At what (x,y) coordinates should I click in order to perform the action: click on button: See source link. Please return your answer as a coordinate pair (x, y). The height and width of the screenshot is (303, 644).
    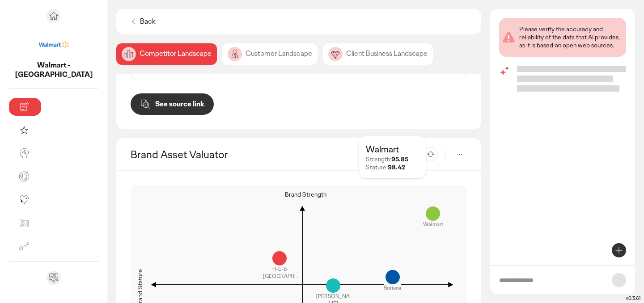
    Looking at the image, I should click on (172, 104).